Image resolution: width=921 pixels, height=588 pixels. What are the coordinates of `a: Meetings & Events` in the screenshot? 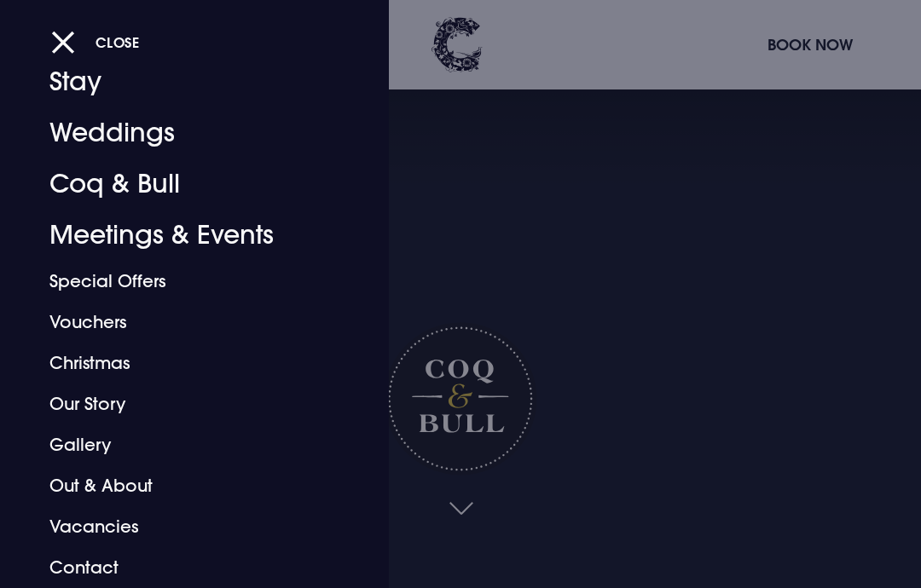 It's located at (182, 235).